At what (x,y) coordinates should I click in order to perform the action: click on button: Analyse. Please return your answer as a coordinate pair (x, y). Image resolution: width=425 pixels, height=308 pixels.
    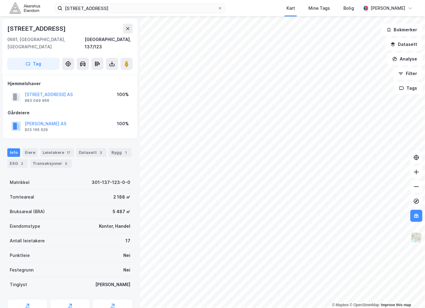
    Looking at the image, I should click on (405, 59).